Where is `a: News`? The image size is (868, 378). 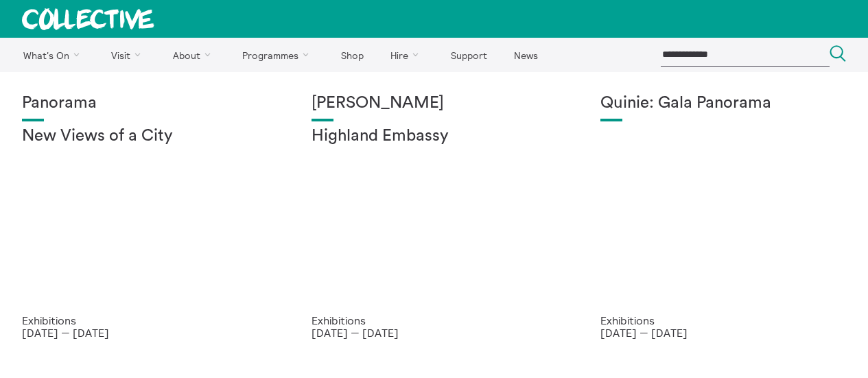
a: News is located at coordinates (526, 55).